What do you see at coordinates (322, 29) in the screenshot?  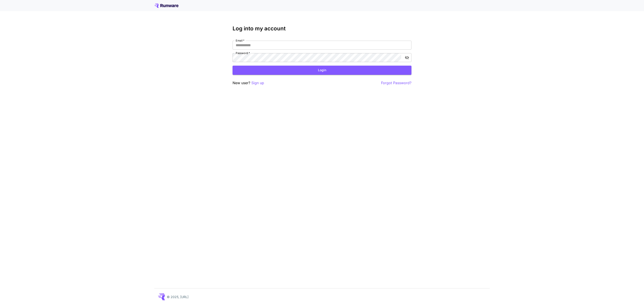 I see `h3: Log into my account` at bounding box center [322, 29].